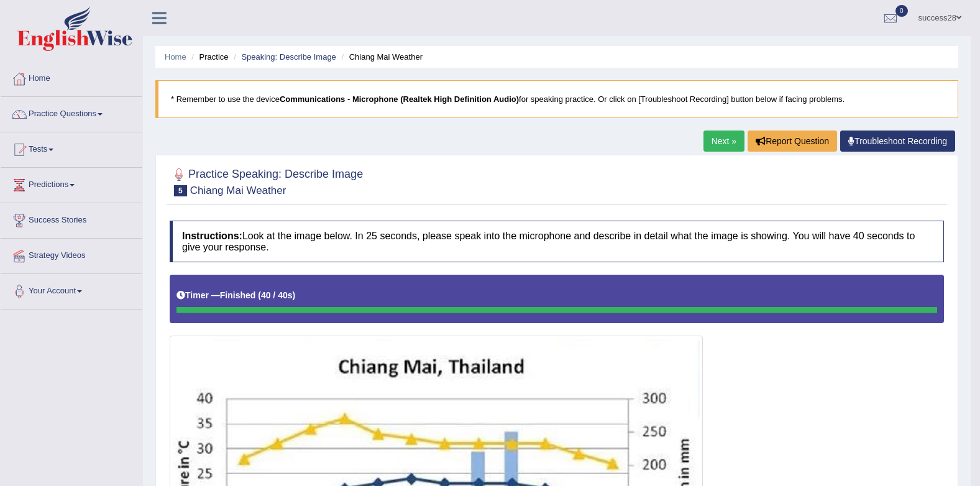  What do you see at coordinates (724, 141) in the screenshot?
I see `a: Next »` at bounding box center [724, 141].